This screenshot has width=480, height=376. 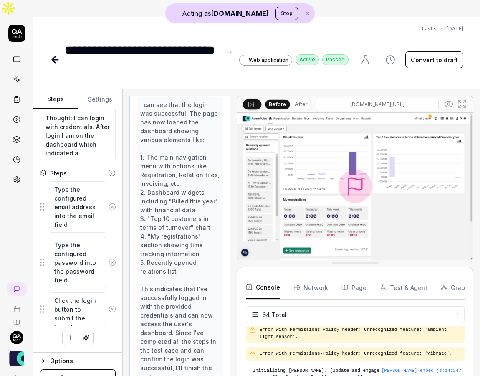 I want to click on a: Book a call with us, so click(x=16, y=305).